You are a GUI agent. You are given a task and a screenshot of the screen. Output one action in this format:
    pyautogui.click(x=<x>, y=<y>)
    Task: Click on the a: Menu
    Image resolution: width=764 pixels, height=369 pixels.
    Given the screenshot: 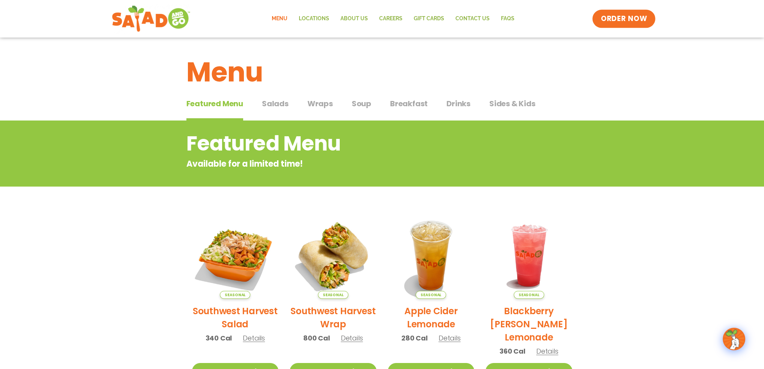 What is the action you would take?
    pyautogui.click(x=279, y=19)
    